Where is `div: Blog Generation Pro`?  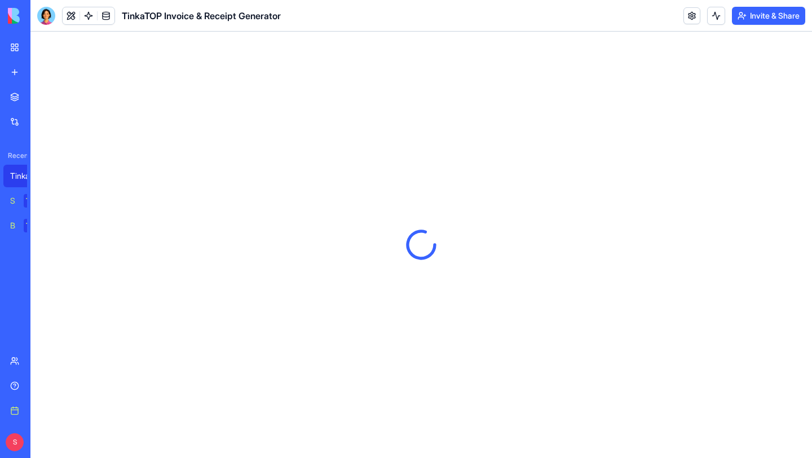
div: Blog Generation Pro is located at coordinates (13, 226).